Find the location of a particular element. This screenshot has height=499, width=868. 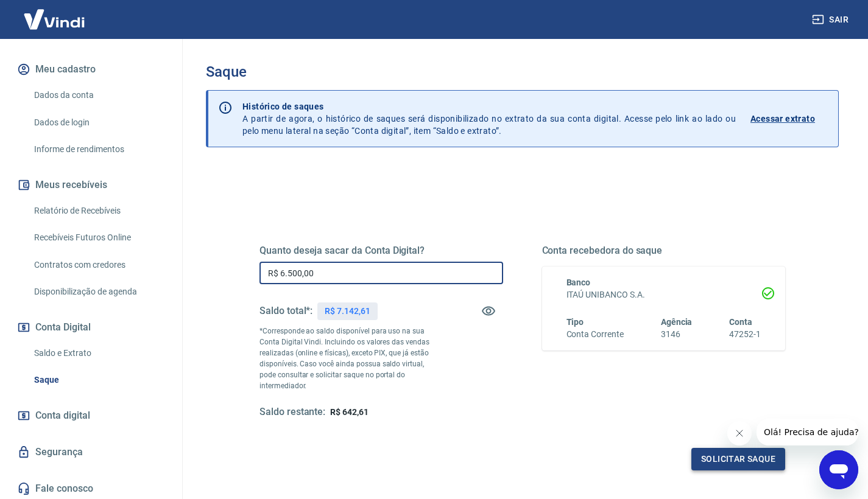

p: R$ 7.142,61 is located at coordinates (347, 311).